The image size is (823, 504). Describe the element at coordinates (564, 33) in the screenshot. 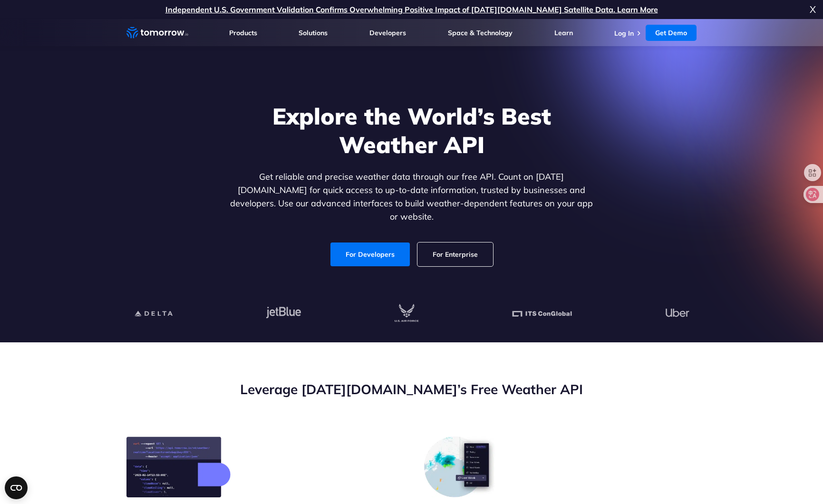

I see `a: Learn` at that location.